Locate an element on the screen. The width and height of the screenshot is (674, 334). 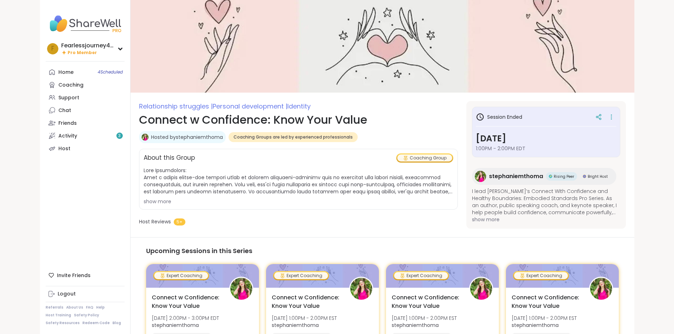
div: Fearlessjourney4love is located at coordinates (88, 46).